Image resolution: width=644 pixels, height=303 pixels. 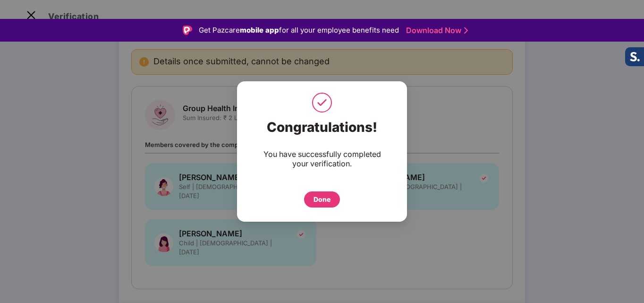 What do you see at coordinates (322, 200) in the screenshot?
I see `div: Done` at bounding box center [322, 200].